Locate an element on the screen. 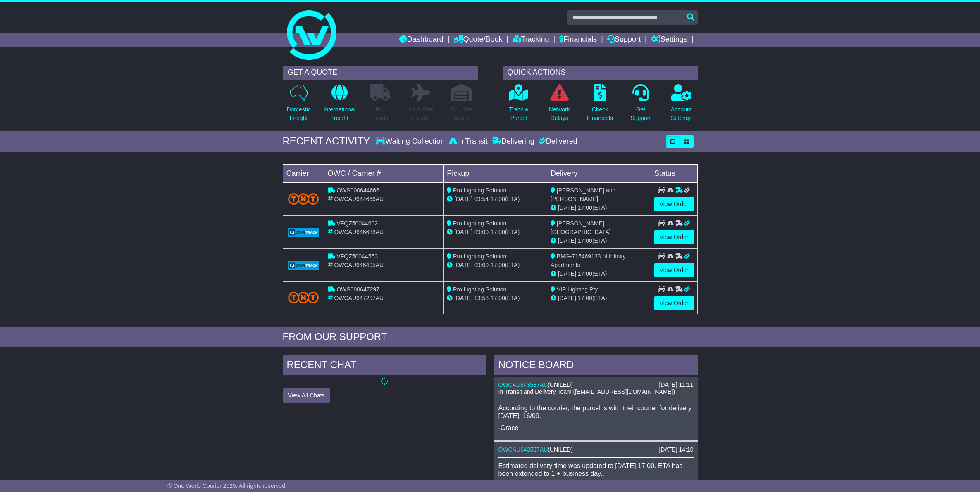 The image size is (980, 492). span: 09:54 is located at coordinates (481, 199).